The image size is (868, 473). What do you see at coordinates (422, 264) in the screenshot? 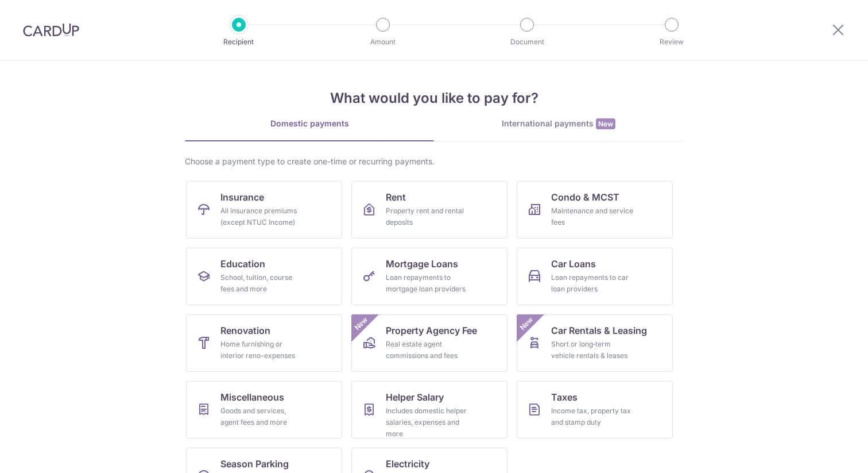
I see `span: Mortgage Loans` at bounding box center [422, 264].